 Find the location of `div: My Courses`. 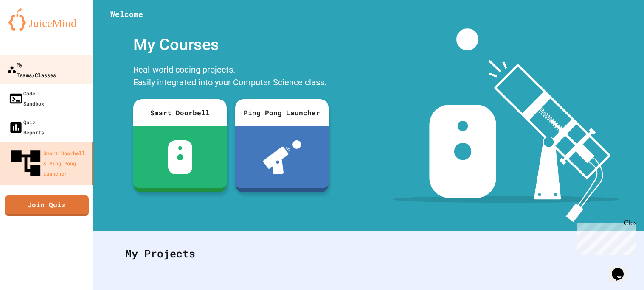

div: My Courses is located at coordinates (231, 45).